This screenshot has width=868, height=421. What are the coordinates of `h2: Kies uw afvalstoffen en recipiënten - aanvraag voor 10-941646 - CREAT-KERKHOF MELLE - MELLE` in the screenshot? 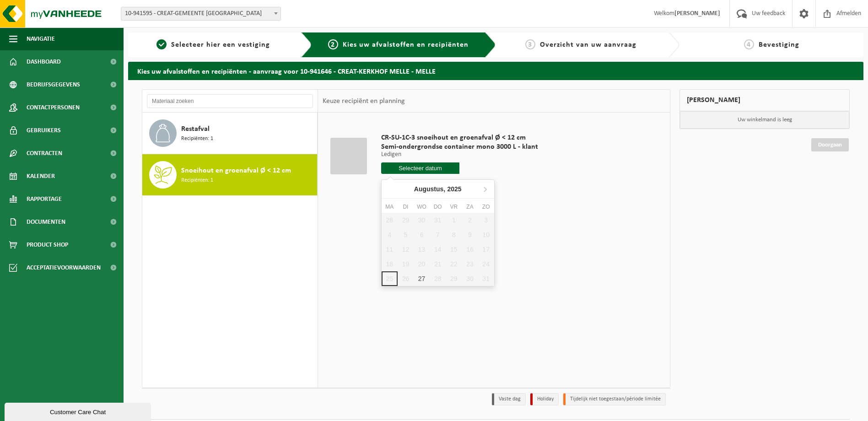 It's located at (496, 71).